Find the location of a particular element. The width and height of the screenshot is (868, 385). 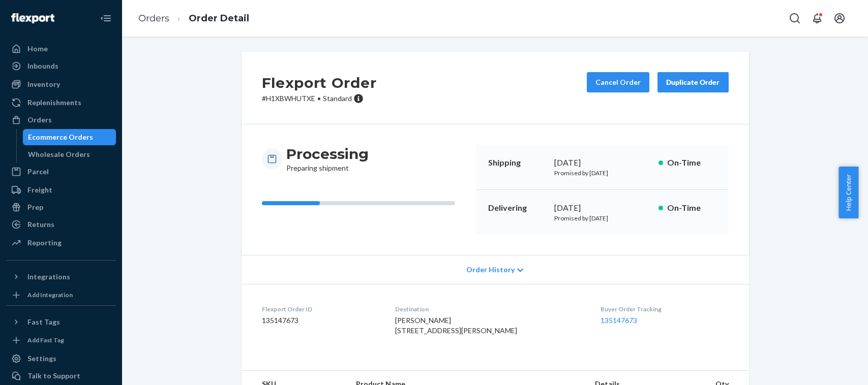

a: Add Integration is located at coordinates (61, 295).